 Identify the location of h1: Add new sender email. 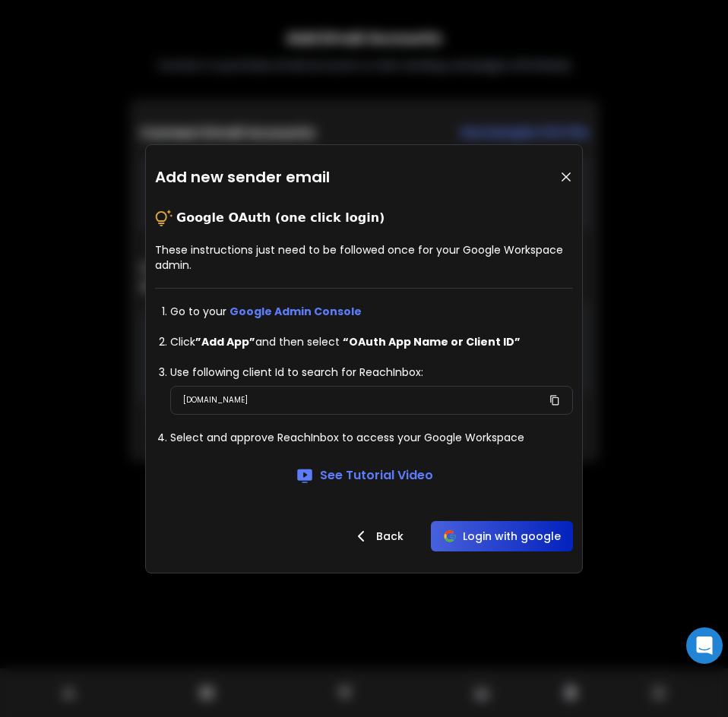
(242, 177).